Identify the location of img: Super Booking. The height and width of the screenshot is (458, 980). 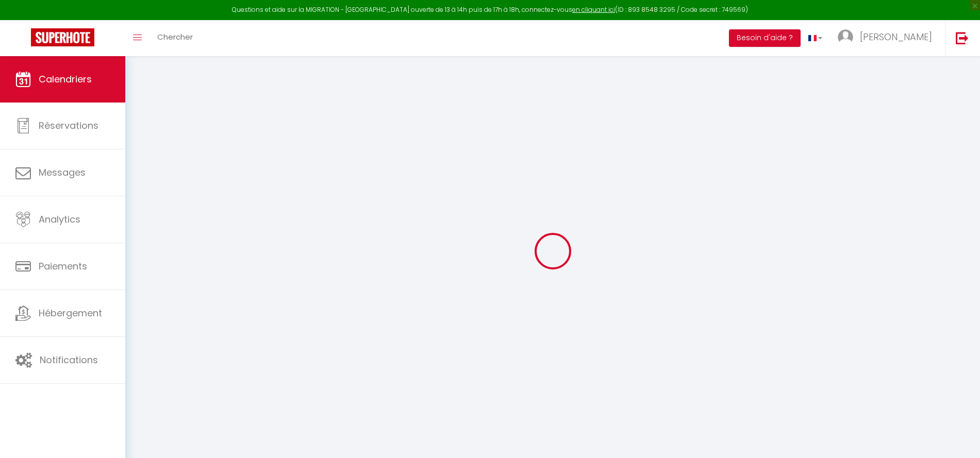
(63, 37).